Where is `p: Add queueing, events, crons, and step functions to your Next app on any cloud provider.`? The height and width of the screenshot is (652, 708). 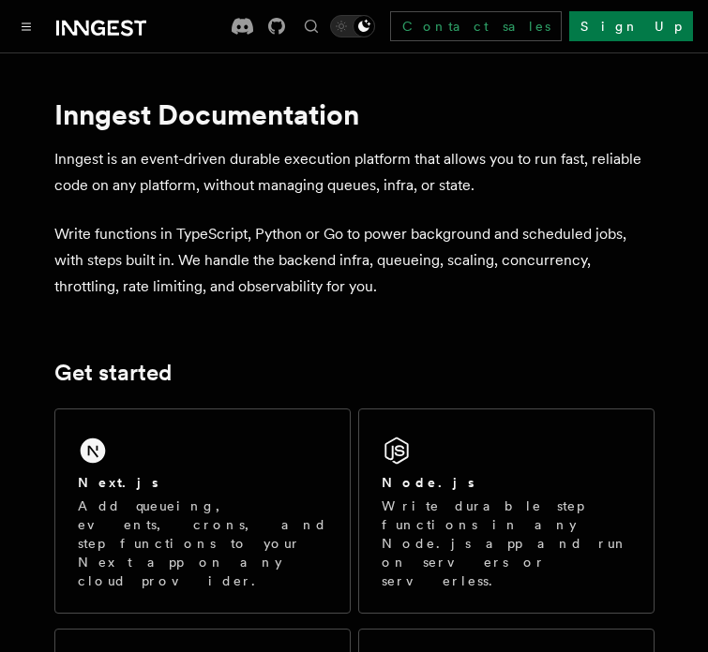 p: Add queueing, events, crons, and step functions to your Next app on any cloud provider. is located at coordinates (202, 544).